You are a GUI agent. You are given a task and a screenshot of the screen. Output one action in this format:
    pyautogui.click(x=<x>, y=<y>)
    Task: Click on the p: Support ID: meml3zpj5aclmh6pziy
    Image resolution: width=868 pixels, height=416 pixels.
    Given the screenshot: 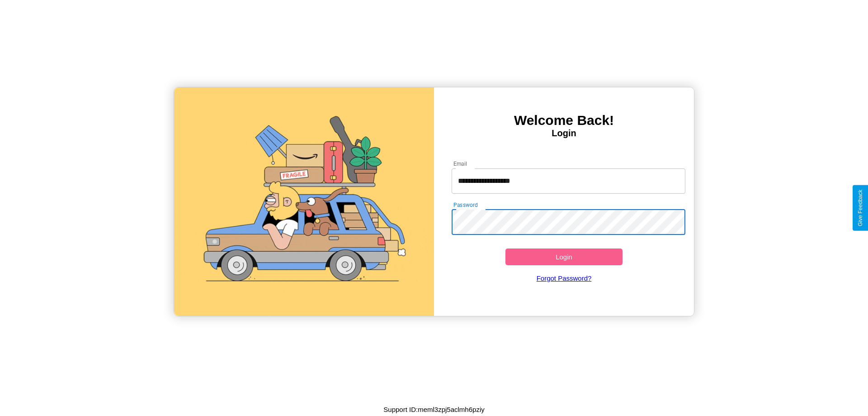 What is the action you would take?
    pyautogui.click(x=434, y=409)
    